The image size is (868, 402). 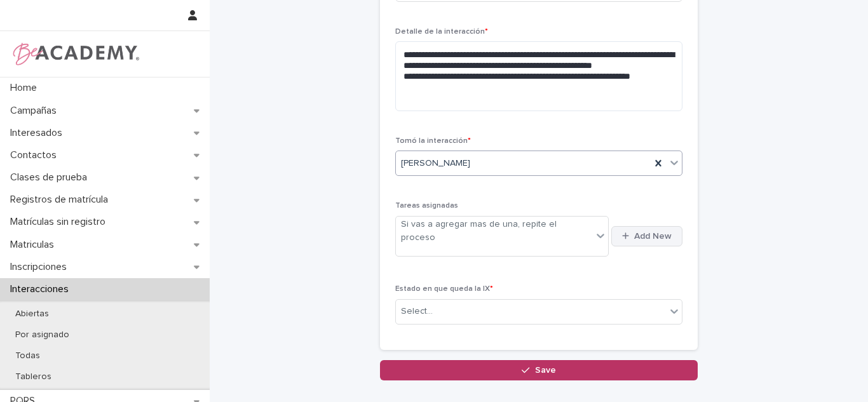 I want to click on p: Por asignado, so click(x=42, y=335).